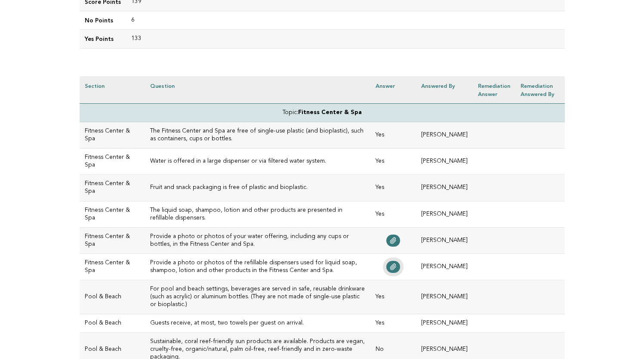 The image size is (644, 359). What do you see at coordinates (445, 90) in the screenshot?
I see `th: Answered by` at bounding box center [445, 90].